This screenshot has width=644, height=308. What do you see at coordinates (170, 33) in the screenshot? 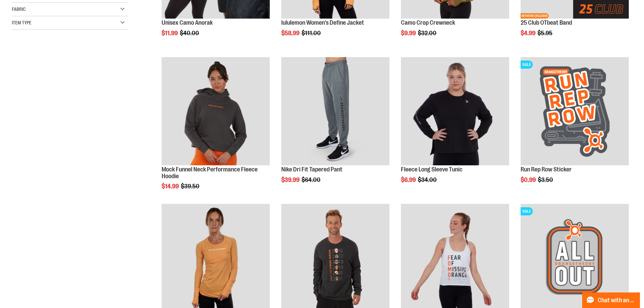
I see `span: $11.99` at bounding box center [170, 33].